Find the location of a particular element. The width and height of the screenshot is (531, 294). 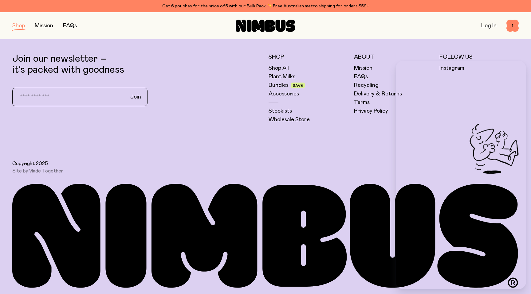

span: Save is located at coordinates (298, 86).